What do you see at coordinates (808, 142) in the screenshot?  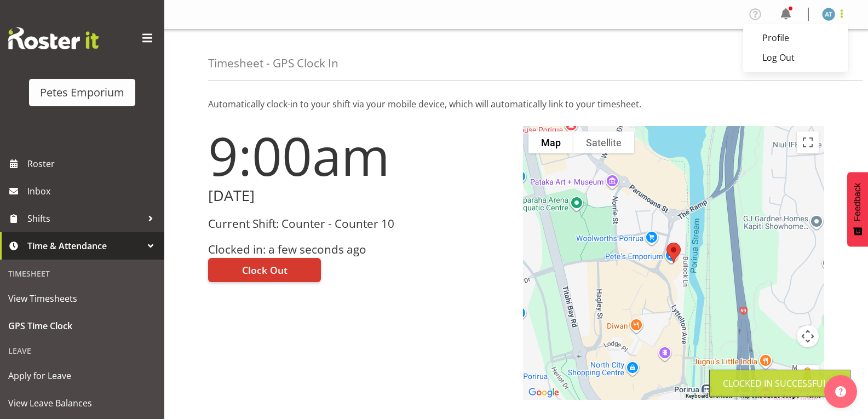 I see `button: Toggle fullscreen view` at bounding box center [808, 142].